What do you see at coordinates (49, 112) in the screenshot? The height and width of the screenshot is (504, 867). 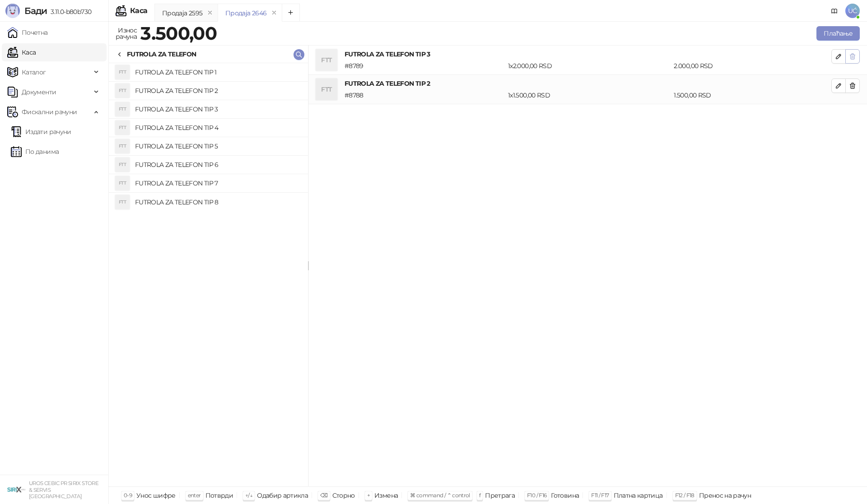 I see `span: Фискални рачуни` at bounding box center [49, 112].